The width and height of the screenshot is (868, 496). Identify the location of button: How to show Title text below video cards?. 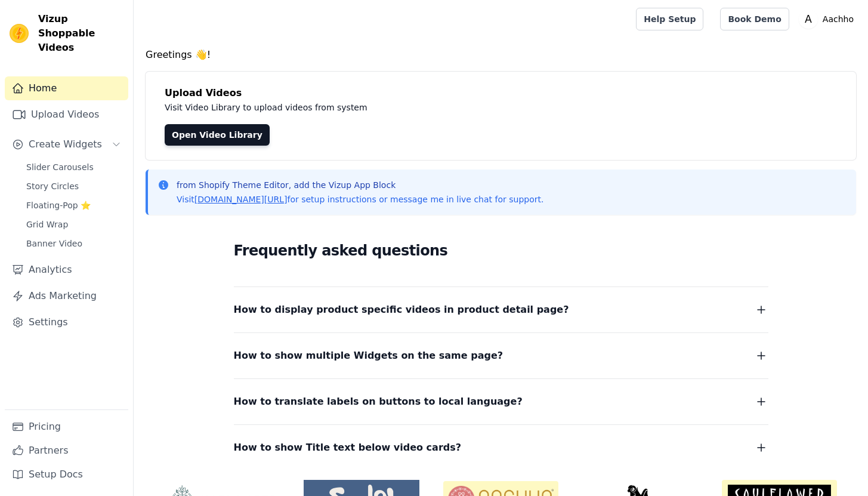
(501, 448).